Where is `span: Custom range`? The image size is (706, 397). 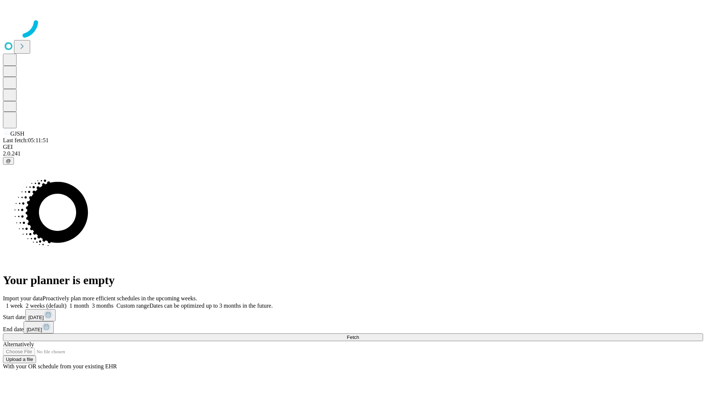 span: Custom range is located at coordinates (133, 306).